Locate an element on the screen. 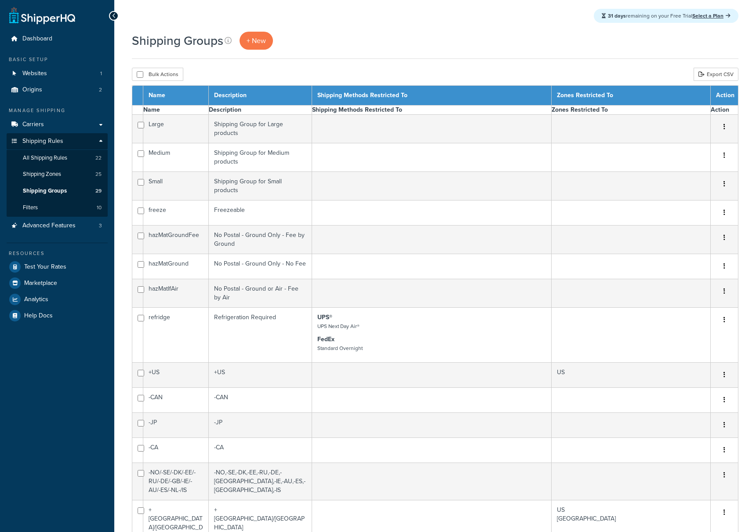 This screenshot has width=756, height=532. small: UPS Next Day Air® is located at coordinates (339, 326).